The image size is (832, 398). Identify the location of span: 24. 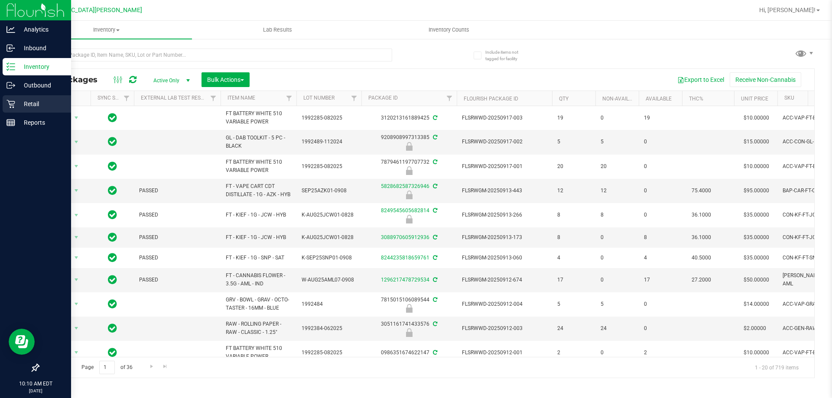
(573, 328).